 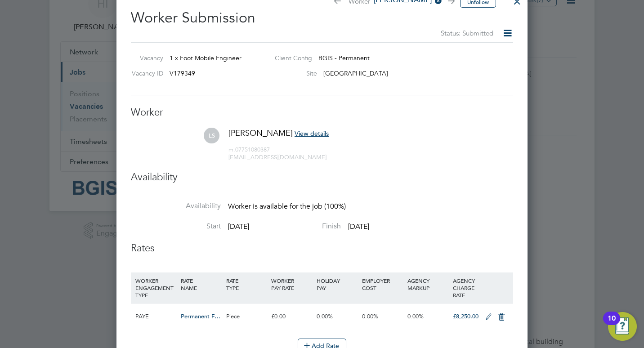 I want to click on label: Availability, so click(x=176, y=206).